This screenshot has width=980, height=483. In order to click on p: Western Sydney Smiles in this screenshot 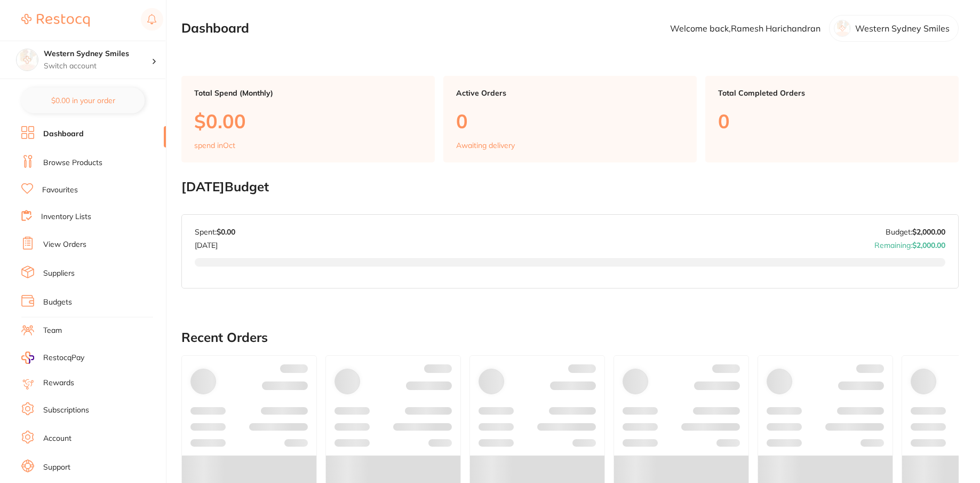, I will do `click(902, 29)`.